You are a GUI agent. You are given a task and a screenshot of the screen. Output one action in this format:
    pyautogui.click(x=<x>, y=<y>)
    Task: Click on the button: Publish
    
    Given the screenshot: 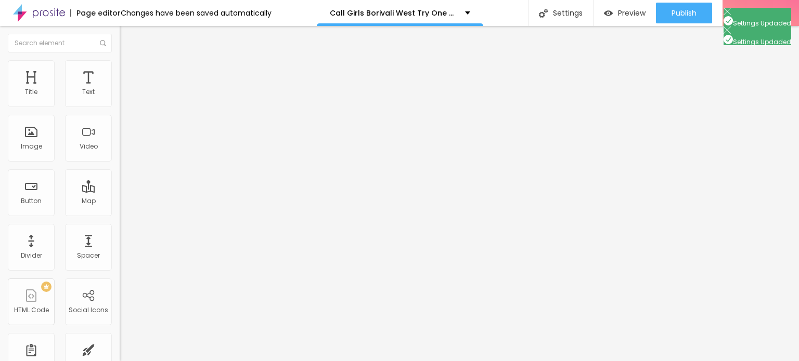 What is the action you would take?
    pyautogui.click(x=684, y=13)
    